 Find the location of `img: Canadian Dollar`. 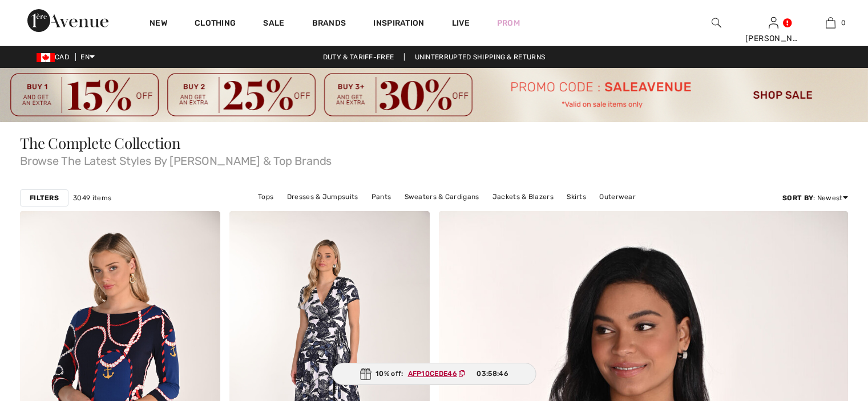

img: Canadian Dollar is located at coordinates (46, 58).